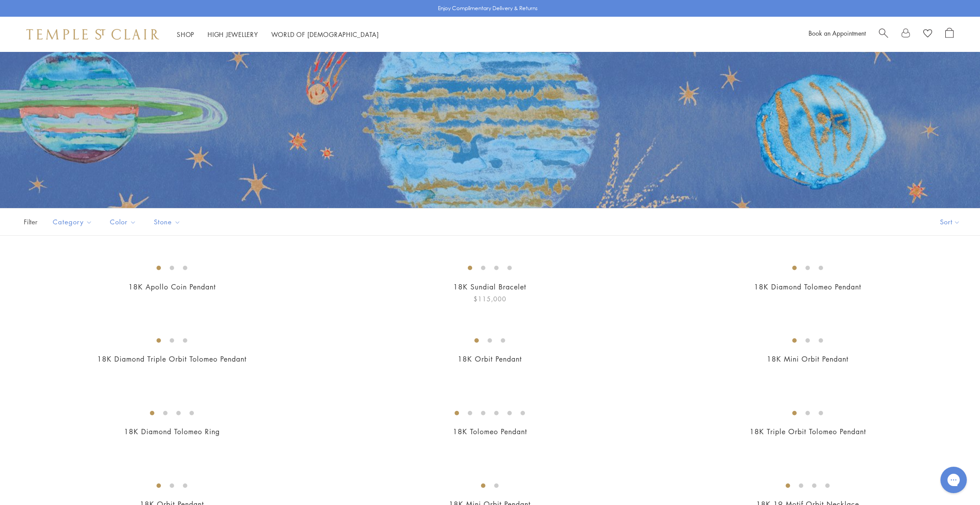 The image size is (980, 505). Describe the element at coordinates (490, 359) in the screenshot. I see `a: 18K Orbit Pendant` at that location.